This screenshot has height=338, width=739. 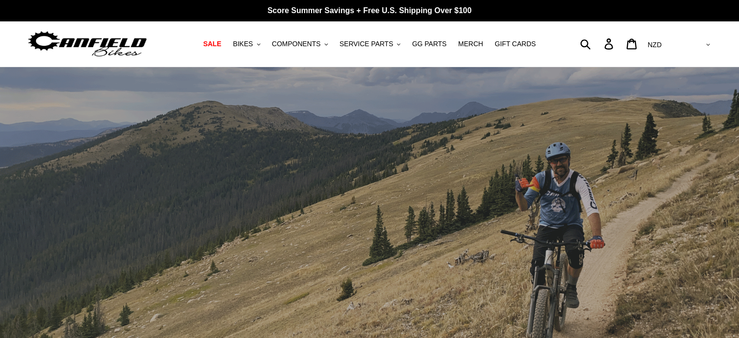 What do you see at coordinates (471, 44) in the screenshot?
I see `a: MERCH` at bounding box center [471, 44].